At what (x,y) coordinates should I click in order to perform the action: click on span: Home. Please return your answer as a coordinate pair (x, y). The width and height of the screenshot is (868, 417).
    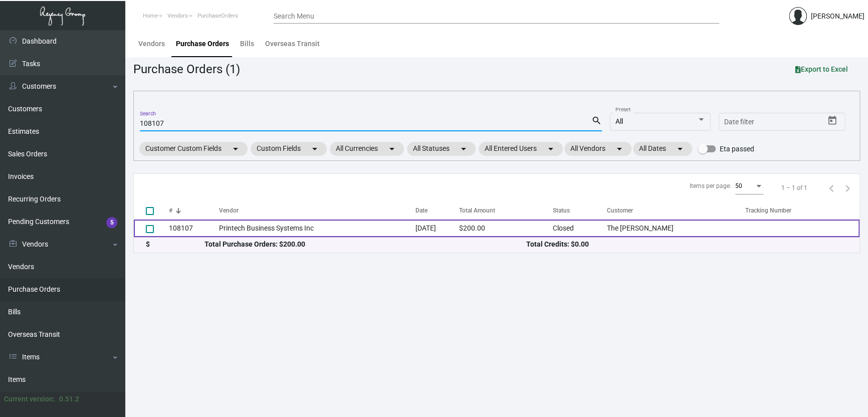
    Looking at the image, I should click on (150, 16).